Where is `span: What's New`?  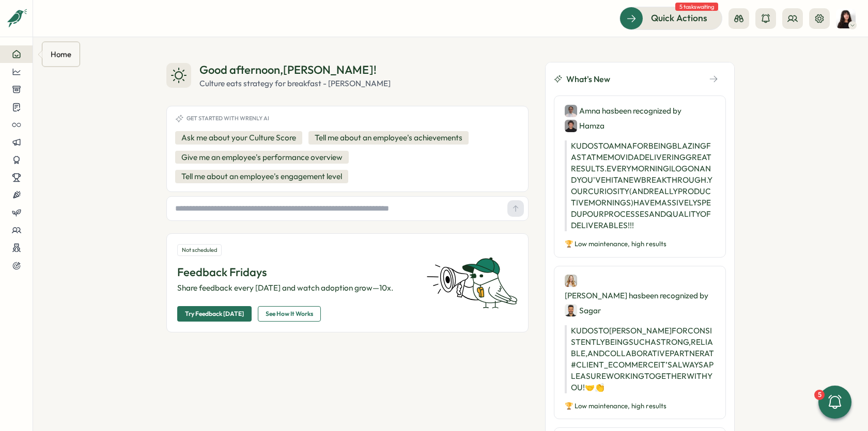
span: What's New is located at coordinates (588, 79).